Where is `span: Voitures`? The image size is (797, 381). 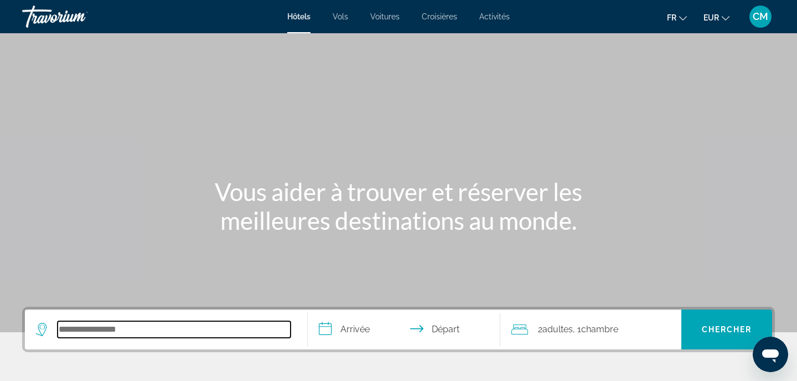 span: Voitures is located at coordinates (385, 17).